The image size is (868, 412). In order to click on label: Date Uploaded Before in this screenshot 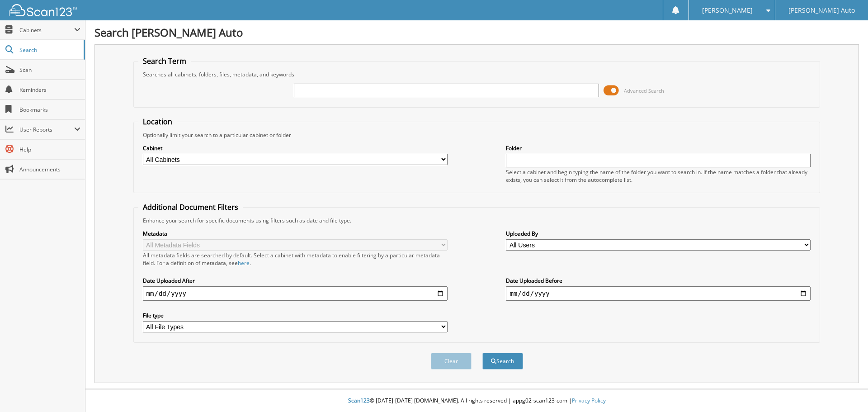, I will do `click(658, 280)`.